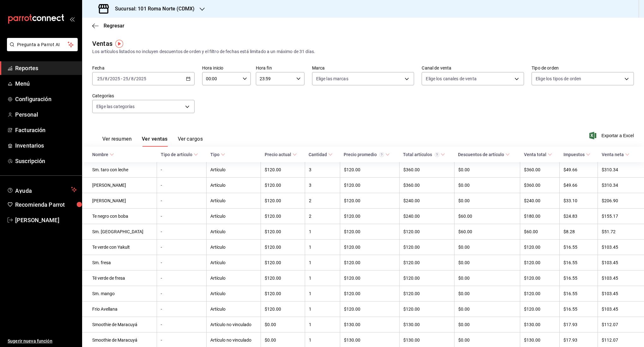 The width and height of the screenshot is (644, 347). I want to click on svg: El total artículos considera cambios de precios en los artículos así como costos adicionales por ..., so click(437, 154).